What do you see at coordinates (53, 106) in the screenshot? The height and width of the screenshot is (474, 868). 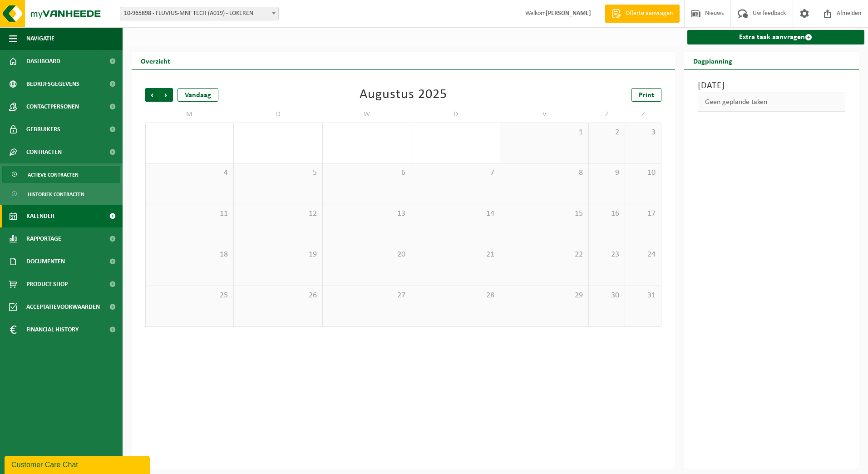 I see `span: Contactpersonen` at bounding box center [53, 106].